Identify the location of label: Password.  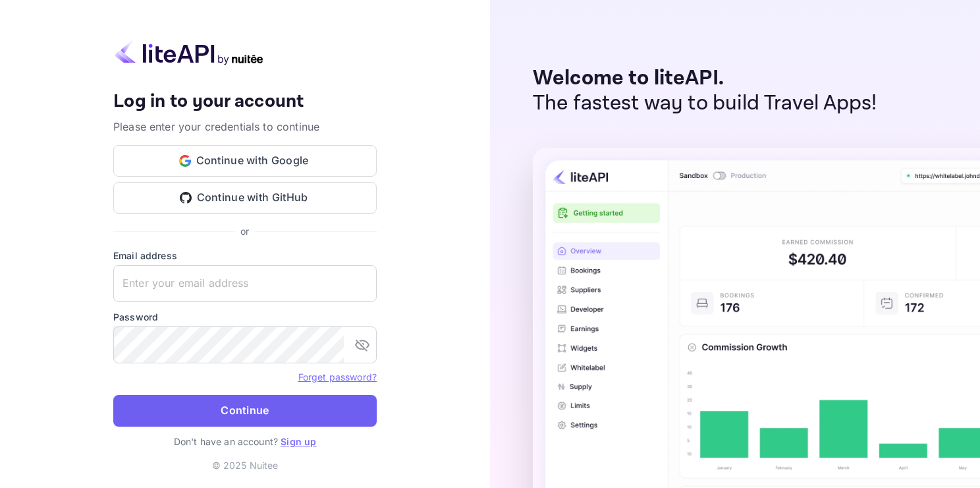
(245, 316).